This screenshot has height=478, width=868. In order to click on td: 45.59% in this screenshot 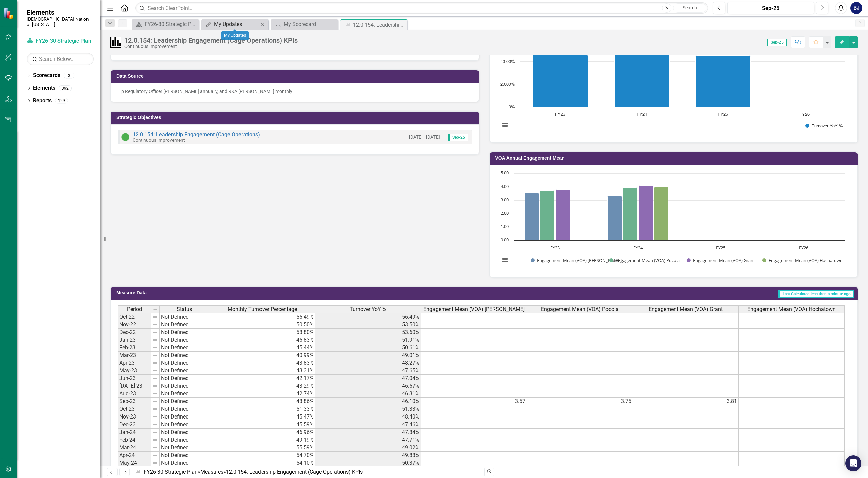, I will do `click(262, 424)`.